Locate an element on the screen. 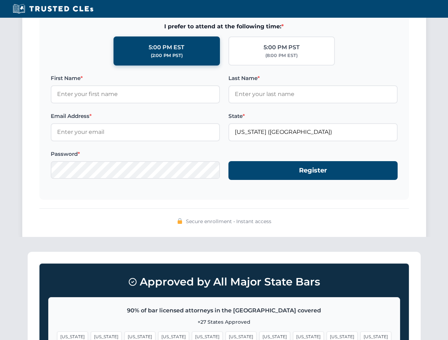 The height and width of the screenshot is (340, 448). label: State is located at coordinates (313, 116).